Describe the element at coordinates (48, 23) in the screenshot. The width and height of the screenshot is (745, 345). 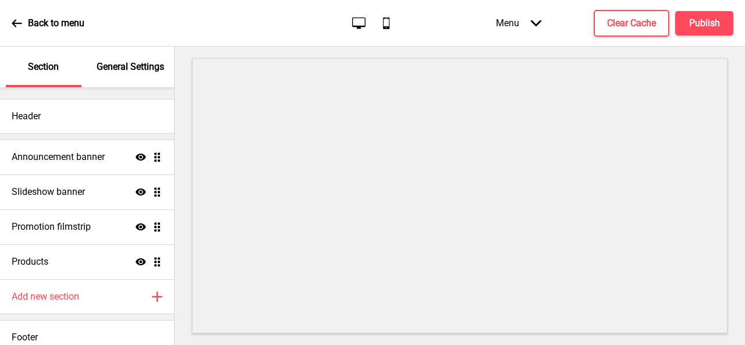
I see `a: Back to menu` at that location.